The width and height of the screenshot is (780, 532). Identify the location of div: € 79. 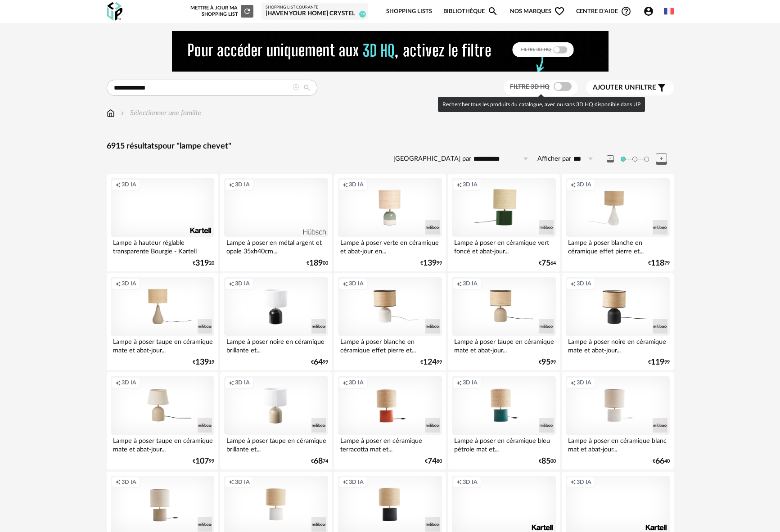
(659, 263).